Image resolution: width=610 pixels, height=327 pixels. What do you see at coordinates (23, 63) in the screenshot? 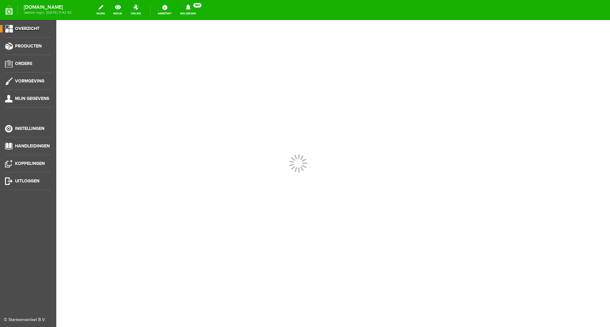
I see `span: Orders` at bounding box center [23, 63].